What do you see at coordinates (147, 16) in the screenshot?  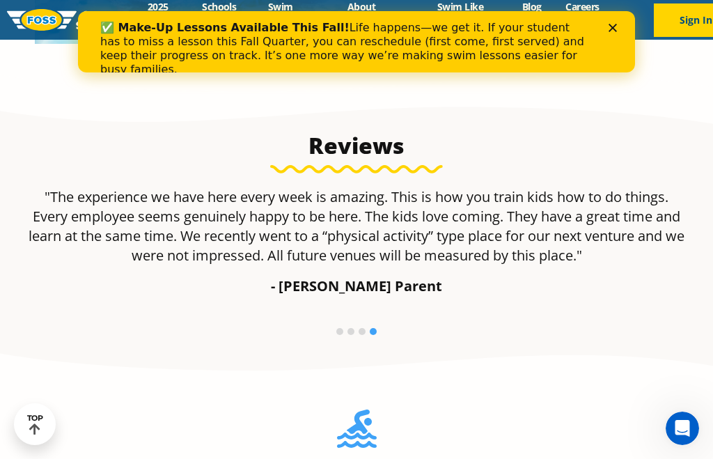 I see `b: ✅ Make-Up Lessons Available This Fall!` at bounding box center [147, 16].